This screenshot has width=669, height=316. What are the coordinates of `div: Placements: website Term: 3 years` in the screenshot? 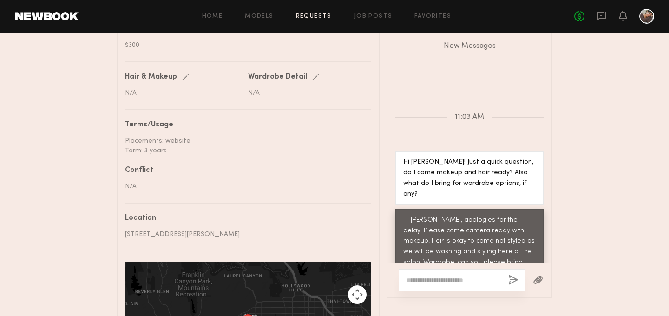 It's located at (244, 146).